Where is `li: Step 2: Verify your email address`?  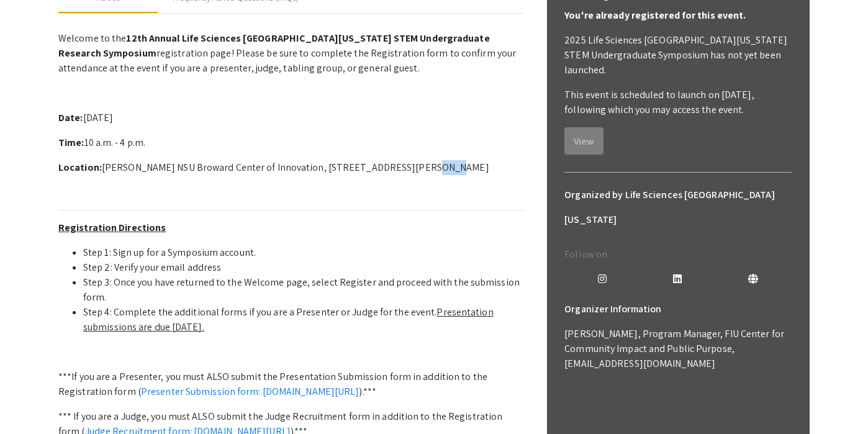
li: Step 2: Verify your email address is located at coordinates (303, 267).